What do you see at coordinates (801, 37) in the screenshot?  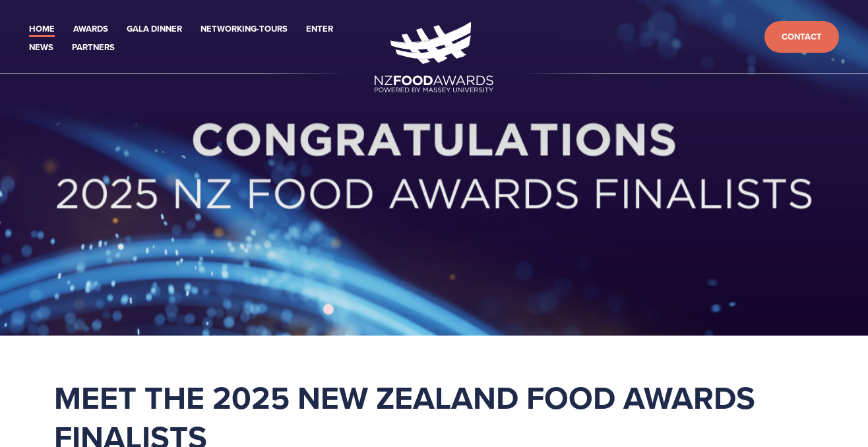 I see `a: Contact` at bounding box center [801, 37].